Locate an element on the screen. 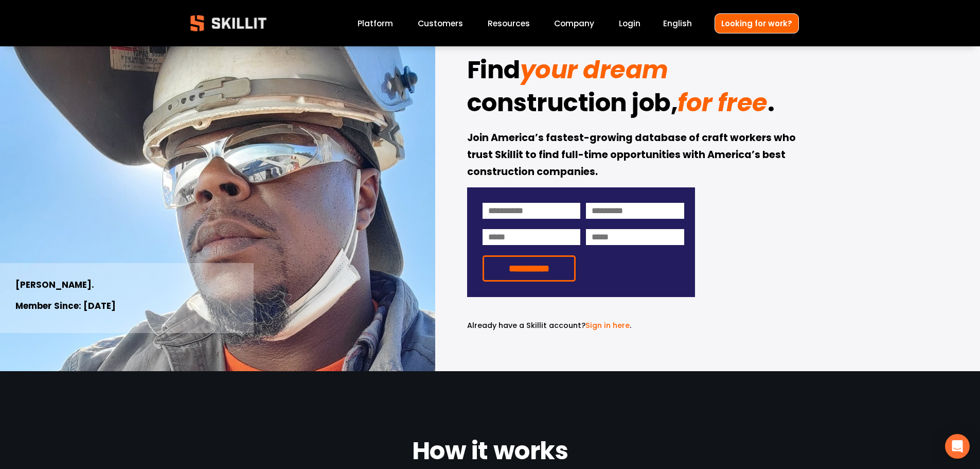 Image resolution: width=980 pixels, height=469 pixels. div: language picker is located at coordinates (678, 23).